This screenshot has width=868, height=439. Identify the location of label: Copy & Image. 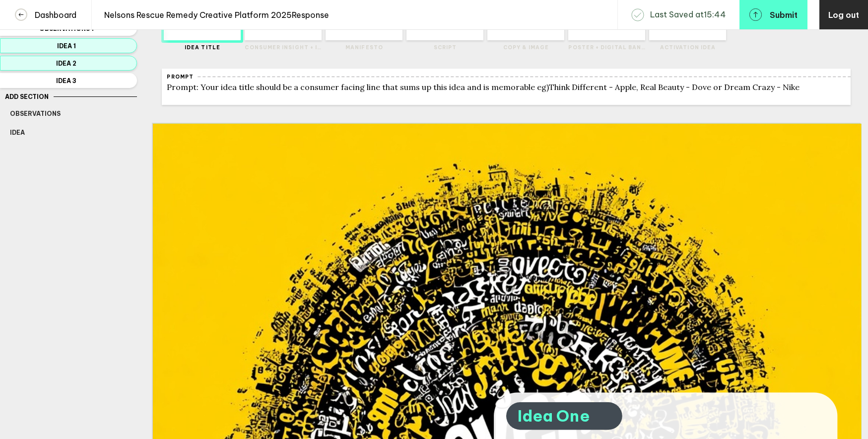
(526, 47).